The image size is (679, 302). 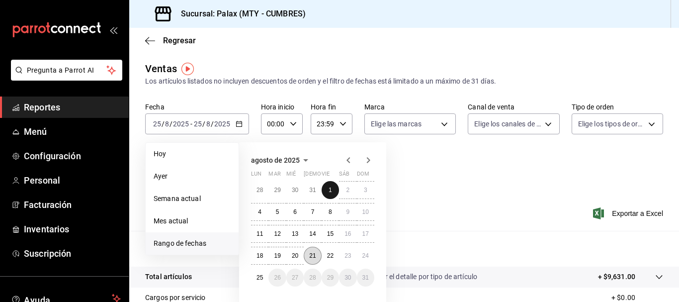 What do you see at coordinates (72, 156) in the screenshot?
I see `span: Configuración` at bounding box center [72, 156].